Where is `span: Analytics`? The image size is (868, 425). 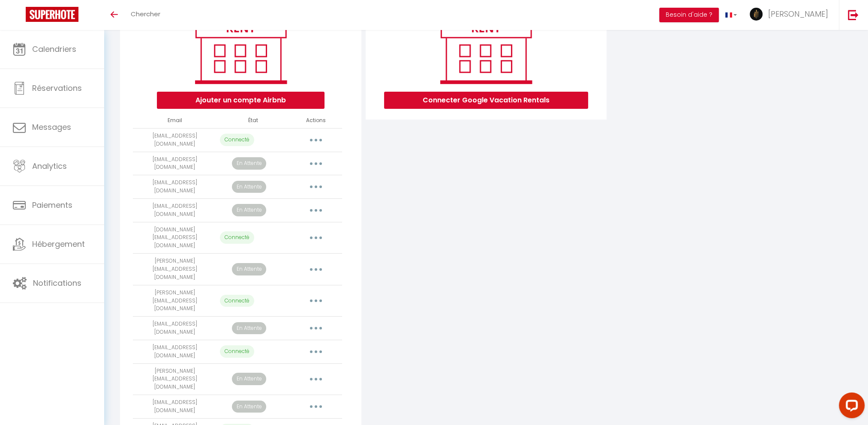
span: Analytics is located at coordinates (49, 166).